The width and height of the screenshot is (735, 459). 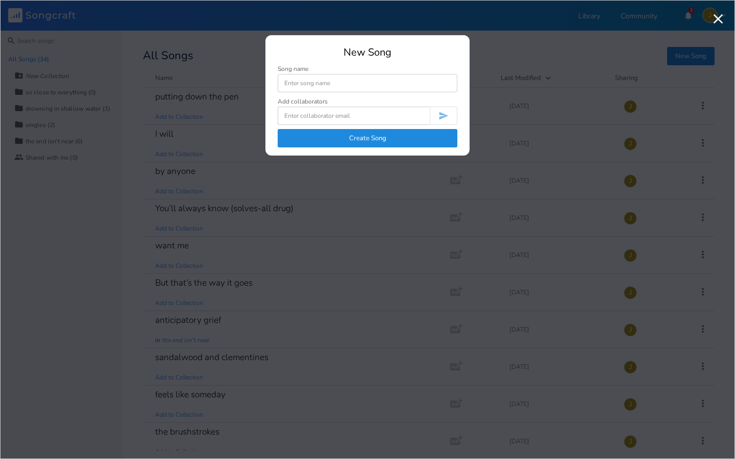 What do you see at coordinates (367, 69) in the screenshot?
I see `div: Song name` at bounding box center [367, 69].